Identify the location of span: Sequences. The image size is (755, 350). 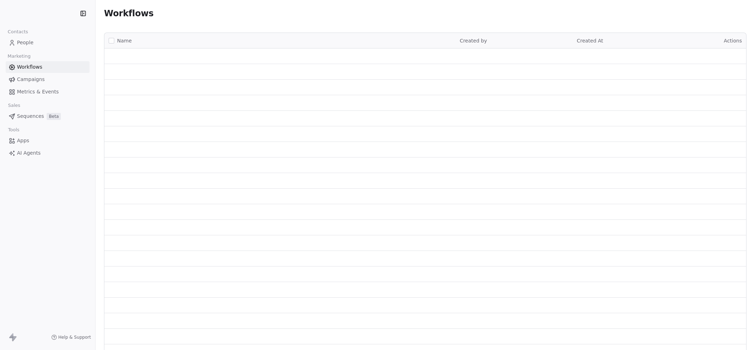
(30, 116).